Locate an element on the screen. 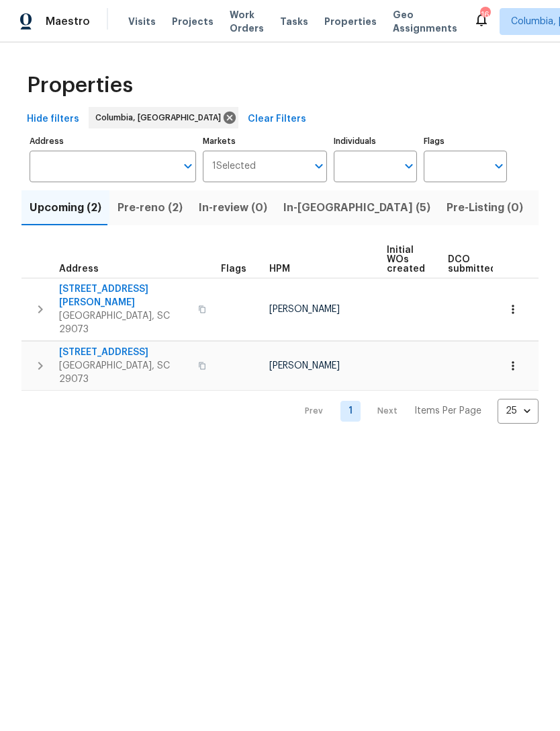  span: Address is located at coordinates (78, 269).